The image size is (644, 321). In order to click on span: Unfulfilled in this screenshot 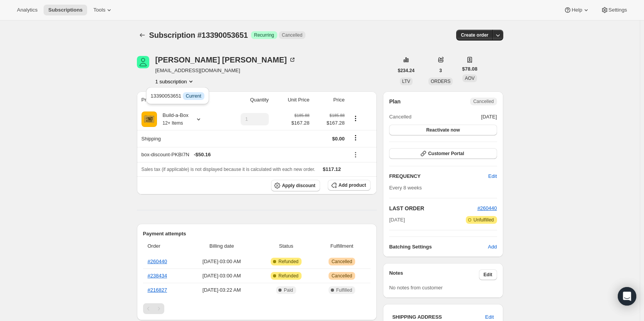, I will do `click(484, 220)`.